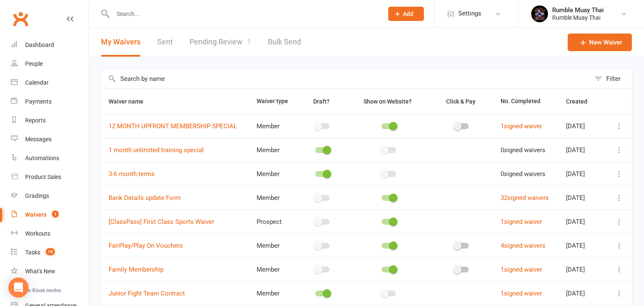 This screenshot has width=644, height=306. Describe the element at coordinates (20, 19) in the screenshot. I see `a: Clubworx` at that location.